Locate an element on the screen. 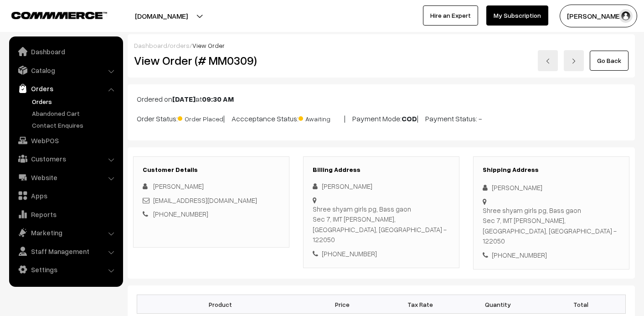 This screenshot has height=316, width=644. img: right-arrow.png is located at coordinates (574, 61).